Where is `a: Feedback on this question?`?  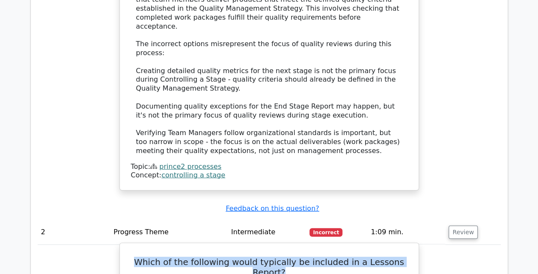 a: Feedback on this question? is located at coordinates (272, 208).